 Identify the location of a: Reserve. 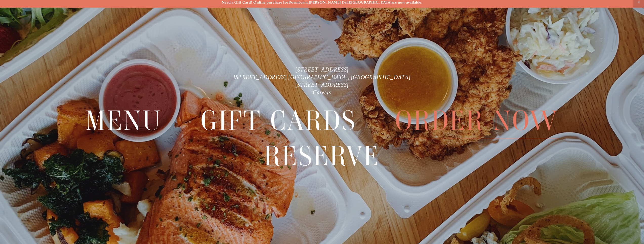
(322, 156).